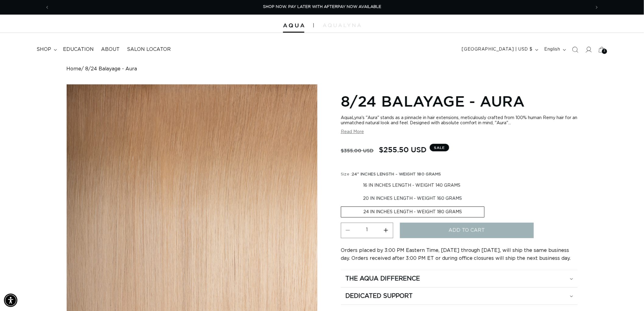 The image size is (644, 311). I want to click on span: SHOP NOW. PAY LATER WITH AFTERPAY NOW AVAILABLE, so click(322, 7).